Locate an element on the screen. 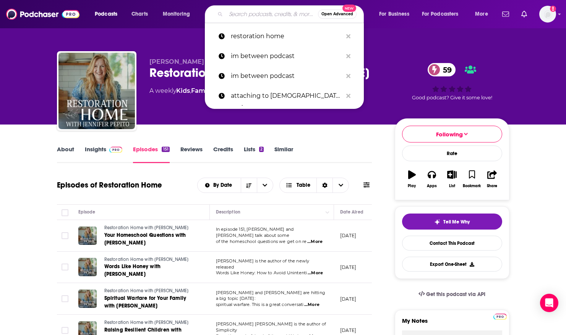  a: Podchaser - Follow, Share and Rate Podcasts is located at coordinates (43, 14).